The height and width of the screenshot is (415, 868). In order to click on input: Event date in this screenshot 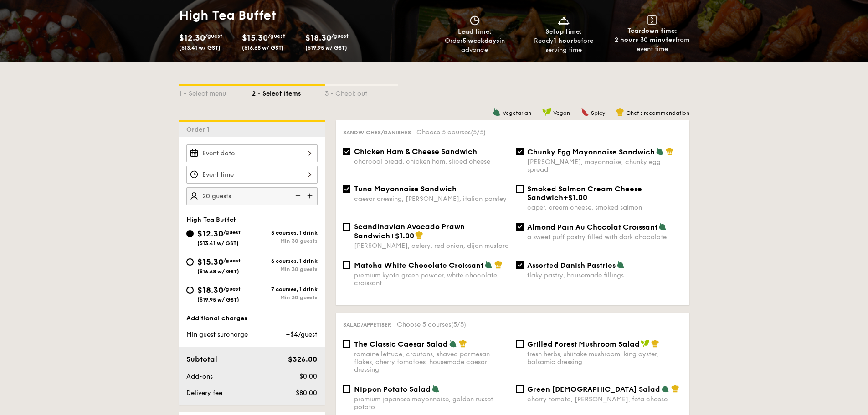, I will do `click(252, 153)`.